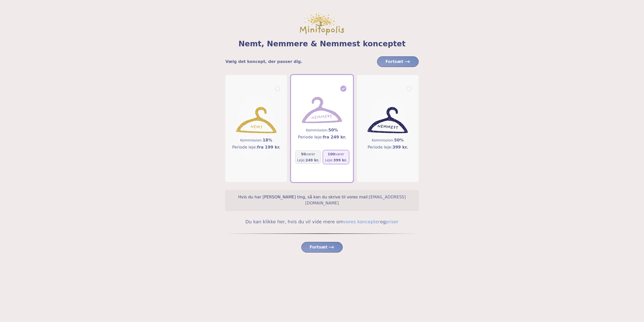 The width and height of the screenshot is (644, 322). Describe the element at coordinates (322, 44) in the screenshot. I see `span: Nemt, Nemmere & Nemmest konceptet` at that location.